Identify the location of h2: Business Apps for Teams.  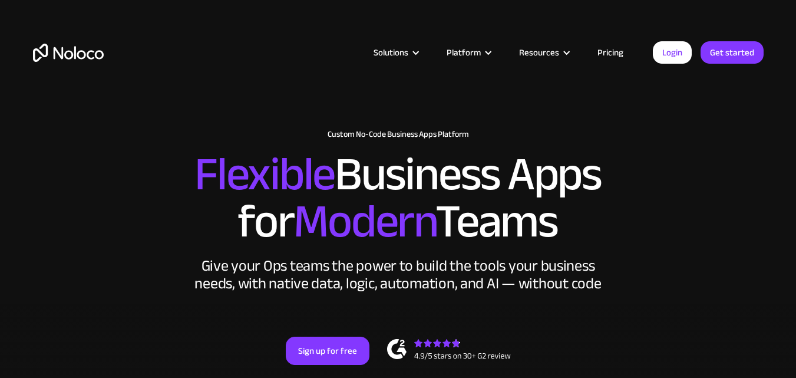
(398, 198).